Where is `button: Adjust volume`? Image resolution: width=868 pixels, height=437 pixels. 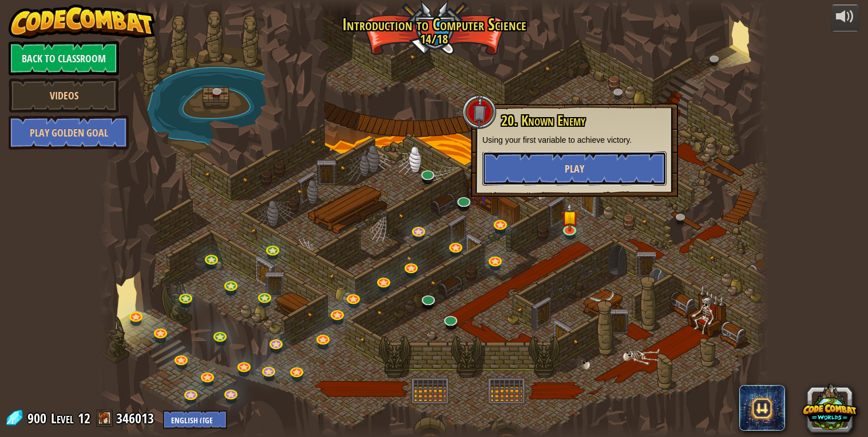
button: Adjust volume is located at coordinates (845, 18).